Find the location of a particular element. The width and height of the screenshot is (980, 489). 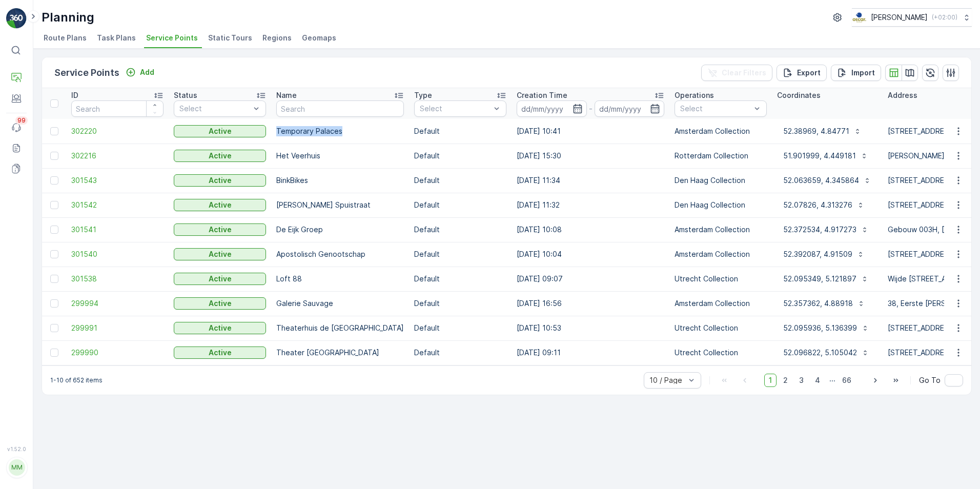

span: 66 is located at coordinates (847, 380).